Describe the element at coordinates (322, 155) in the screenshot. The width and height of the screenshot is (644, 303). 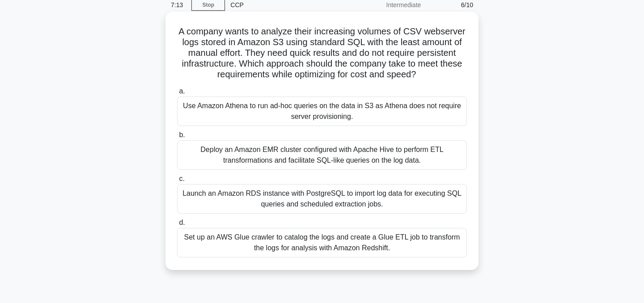
I see `div: Deploy an Amazon EMR cluster configured with Apache Hive to perform ETL transformations and facil...` at that location.